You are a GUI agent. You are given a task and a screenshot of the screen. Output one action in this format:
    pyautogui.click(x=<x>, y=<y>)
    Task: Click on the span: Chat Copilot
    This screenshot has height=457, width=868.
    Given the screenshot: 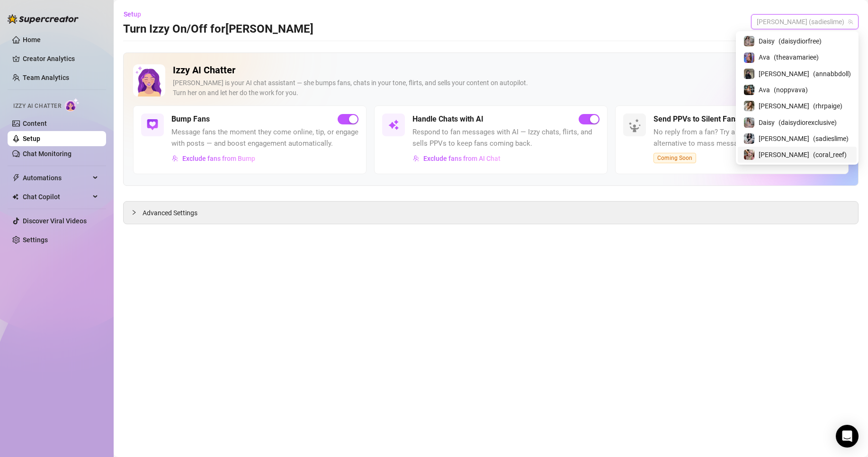 What is the action you would take?
    pyautogui.click(x=56, y=197)
    